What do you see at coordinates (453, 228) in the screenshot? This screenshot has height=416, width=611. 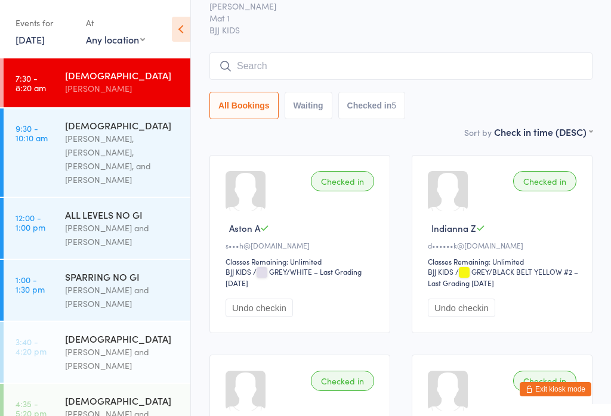 I see `span: Indianna Z` at bounding box center [453, 228].